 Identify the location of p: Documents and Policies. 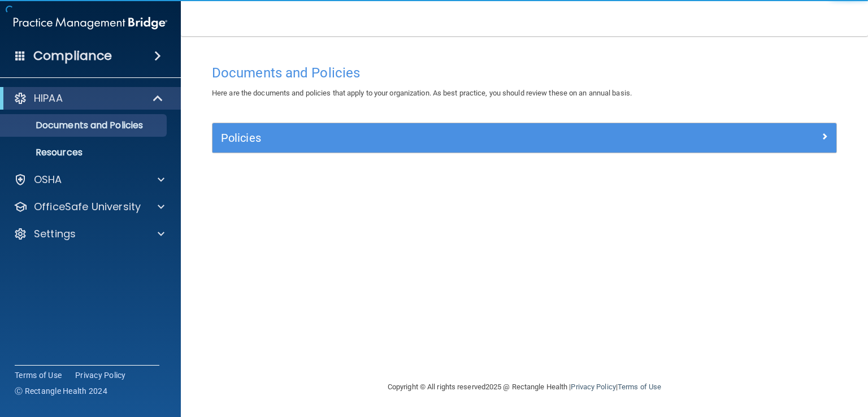
(84, 126).